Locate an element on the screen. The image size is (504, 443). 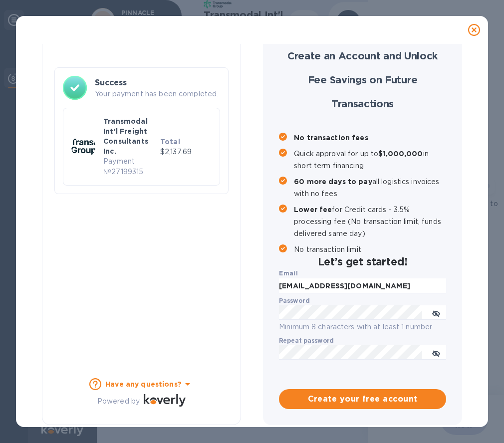
input: Enter email address is located at coordinates (362, 286).